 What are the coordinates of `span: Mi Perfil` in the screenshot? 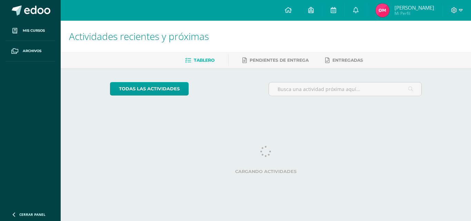 It's located at (414, 13).